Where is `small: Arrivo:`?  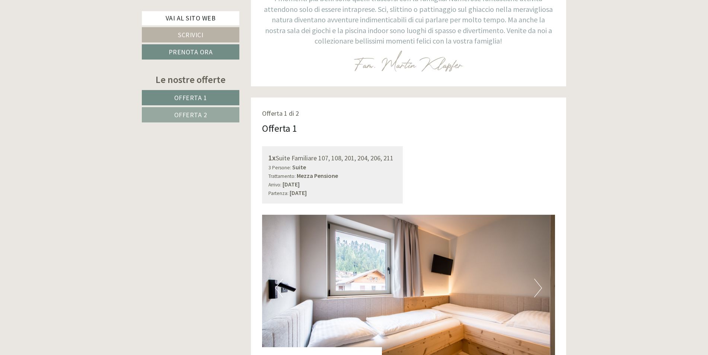 small: Arrivo: is located at coordinates (275, 185).